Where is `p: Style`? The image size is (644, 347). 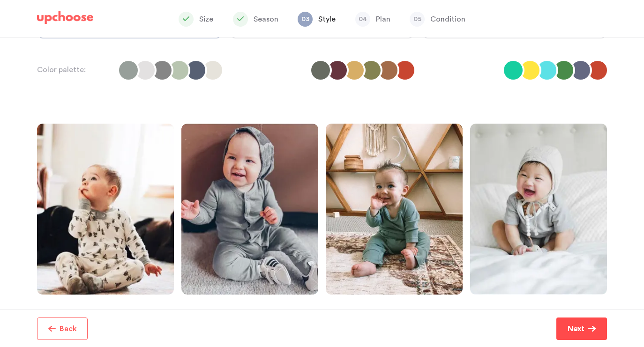
p: Style is located at coordinates (327, 19).